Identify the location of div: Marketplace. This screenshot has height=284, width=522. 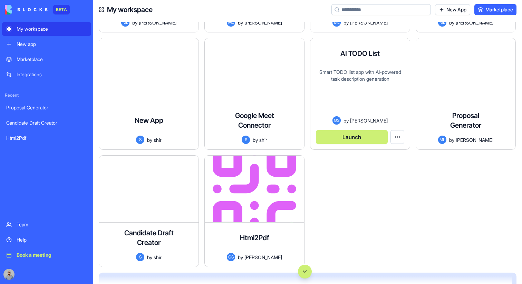
(52, 59).